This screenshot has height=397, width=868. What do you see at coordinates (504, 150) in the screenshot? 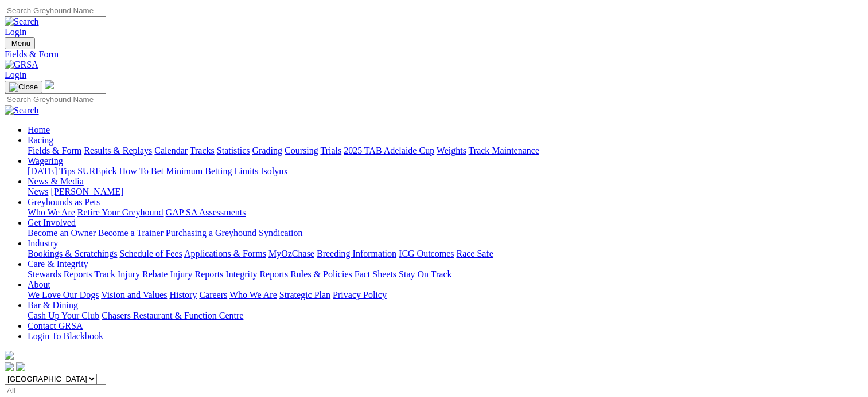
I see `a: Track Maintenance` at bounding box center [504, 150].